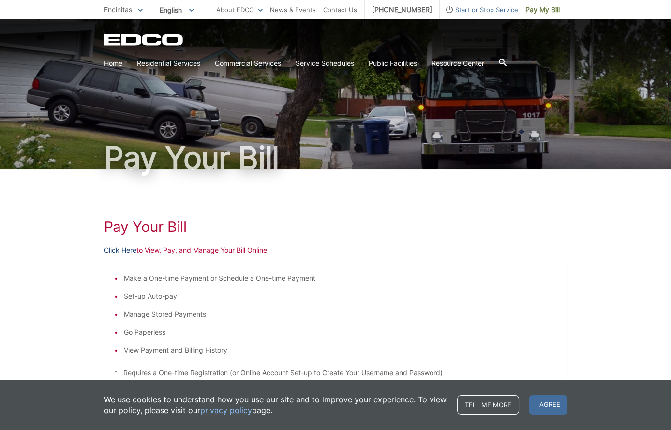 This screenshot has height=430, width=671. Describe the element at coordinates (226, 410) in the screenshot. I see `a: privacy policy` at that location.